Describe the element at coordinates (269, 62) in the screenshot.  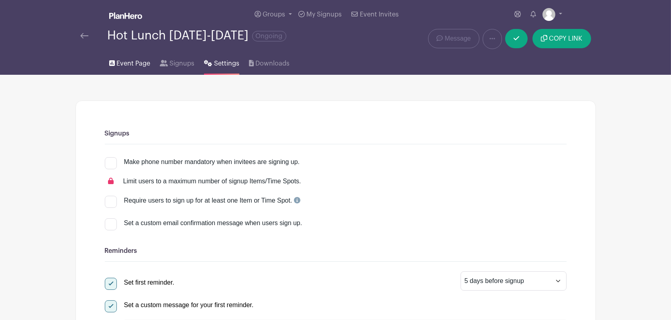
I see `a: Downloads` at that location.